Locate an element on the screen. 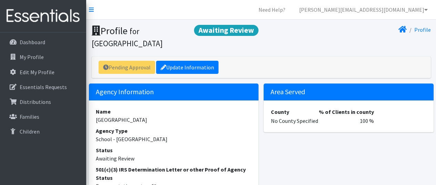 This screenshot has width=436, height=185. p: Distributions is located at coordinates (35, 102).